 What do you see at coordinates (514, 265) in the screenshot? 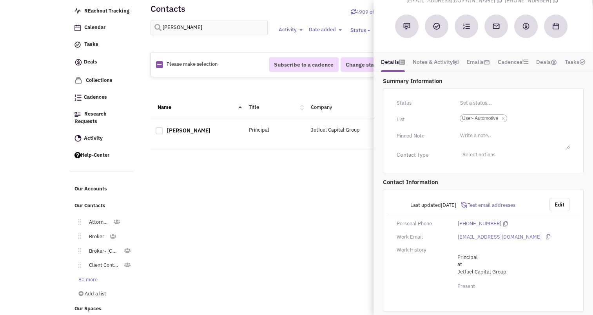
I see `span: at` at bounding box center [514, 265].